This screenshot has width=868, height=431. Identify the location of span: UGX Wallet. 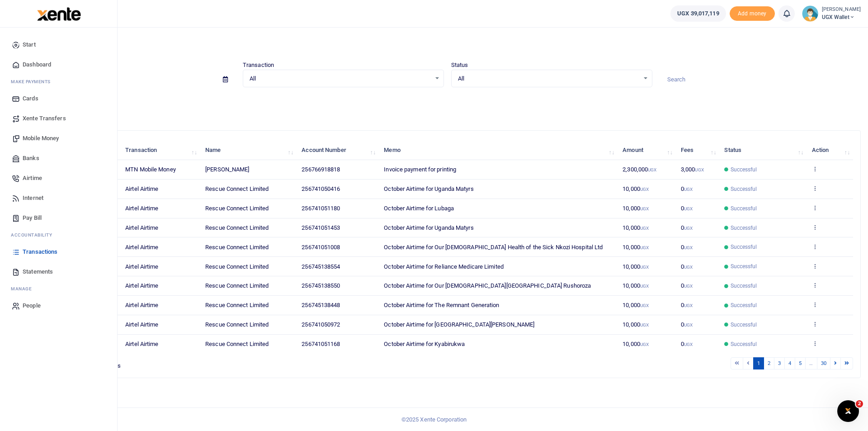
(841, 17).